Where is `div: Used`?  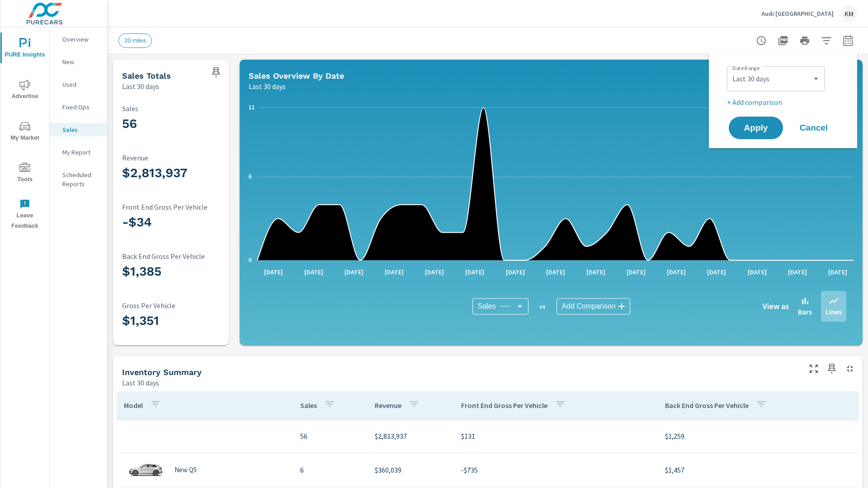 div: Used is located at coordinates (79, 85).